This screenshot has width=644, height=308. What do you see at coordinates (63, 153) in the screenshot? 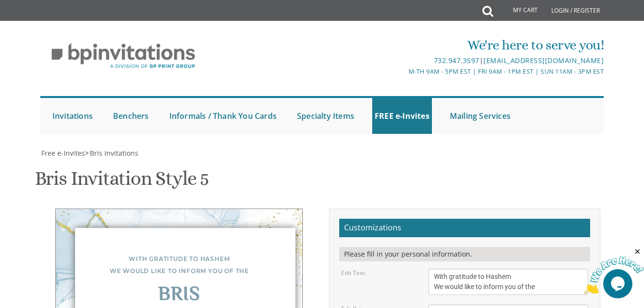
I see `a: Free e-Invites` at bounding box center [63, 153].